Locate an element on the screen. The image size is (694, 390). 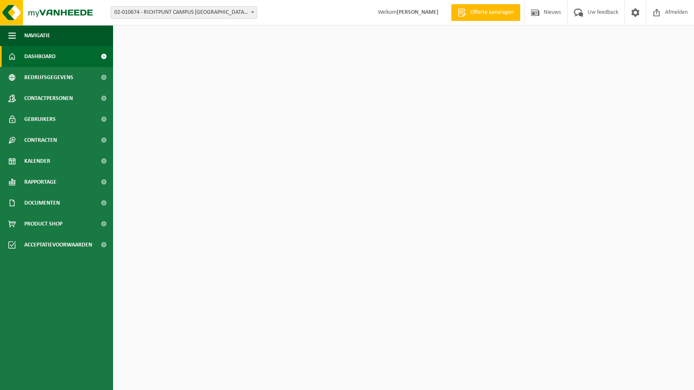
span: Documenten is located at coordinates (42, 203).